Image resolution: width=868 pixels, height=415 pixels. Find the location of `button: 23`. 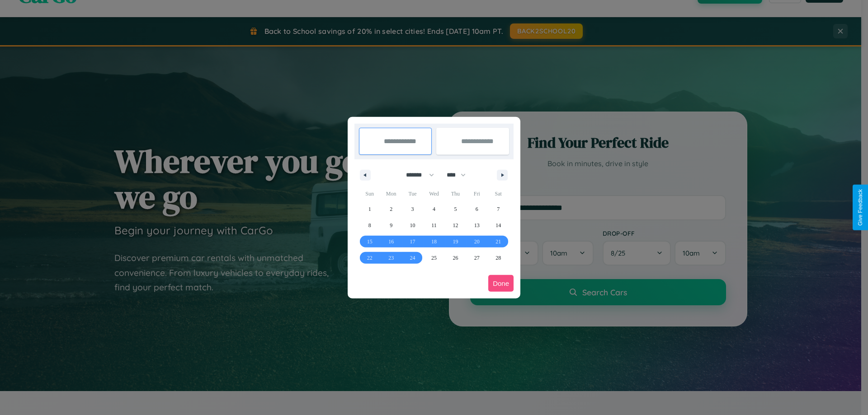

button: 23 is located at coordinates (390, 258).